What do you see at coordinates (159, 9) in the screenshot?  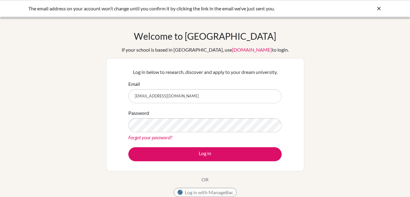 I see `div: The email address on your account won’t change until you confirm it by clicking the link in the e...` at bounding box center [159, 9].